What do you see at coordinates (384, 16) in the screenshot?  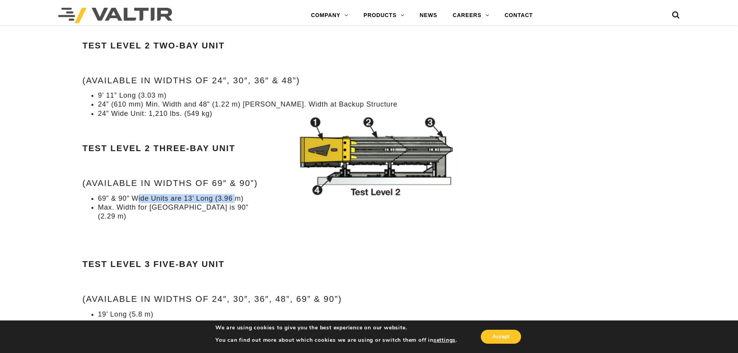 I see `a: PRODUCTS` at bounding box center [384, 16].